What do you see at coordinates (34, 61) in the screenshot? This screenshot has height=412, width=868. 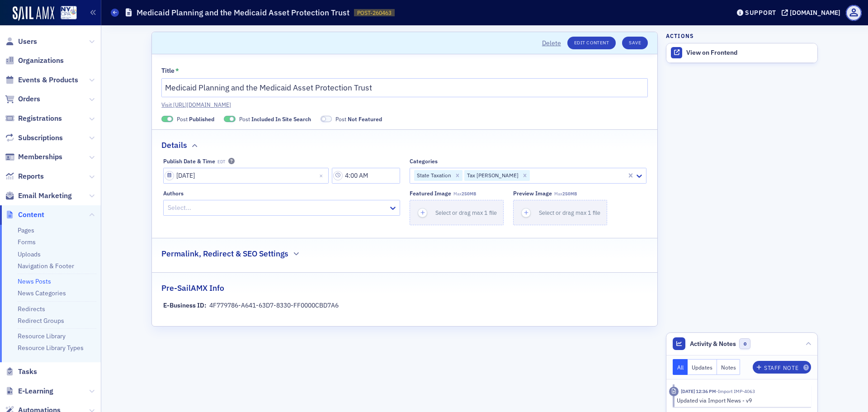 I see `a: Organizations` at bounding box center [34, 61].